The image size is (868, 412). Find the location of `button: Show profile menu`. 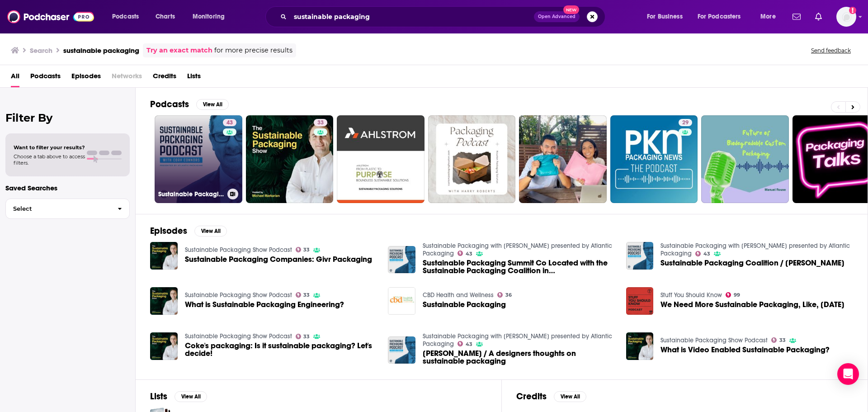

button: Show profile menu is located at coordinates (846, 17).